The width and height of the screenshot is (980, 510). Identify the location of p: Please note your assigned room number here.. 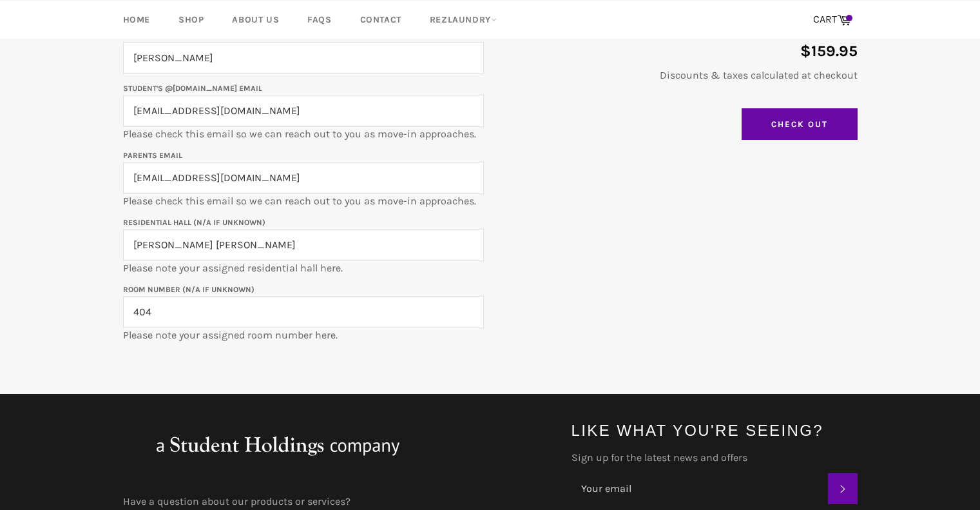
(304, 312).